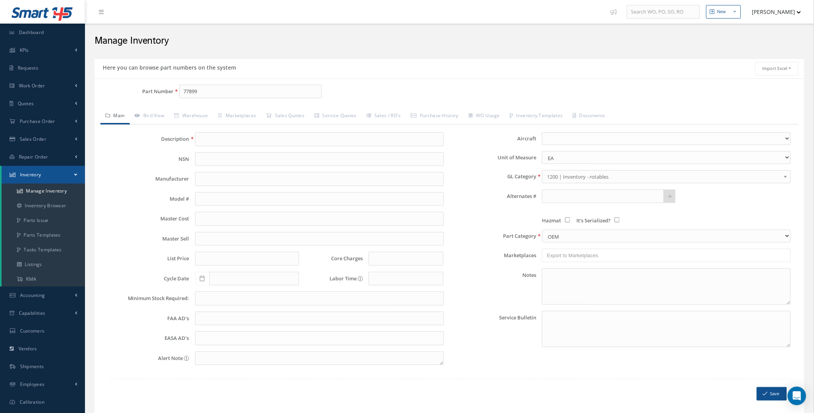 The height and width of the screenshot is (413, 814). What do you see at coordinates (146, 199) in the screenshot?
I see `label: Model #` at bounding box center [146, 199].